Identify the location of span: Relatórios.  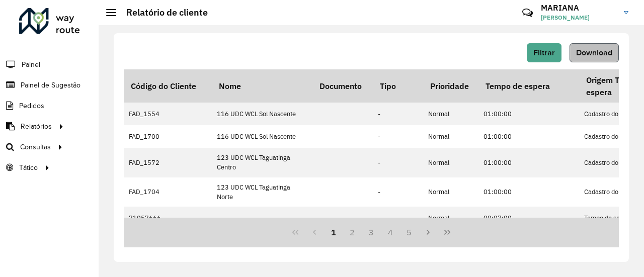
(36, 126).